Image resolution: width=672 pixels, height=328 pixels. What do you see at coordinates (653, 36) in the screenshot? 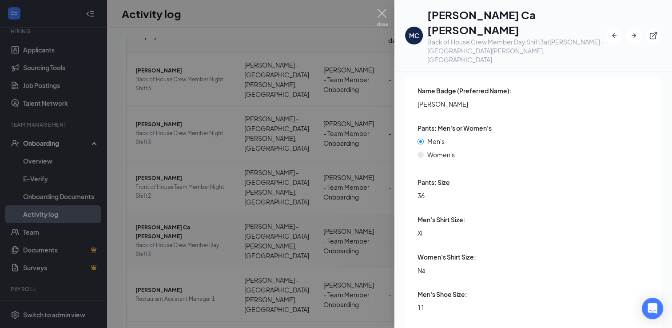
I see `svg: ExternalLink` at bounding box center [653, 36].